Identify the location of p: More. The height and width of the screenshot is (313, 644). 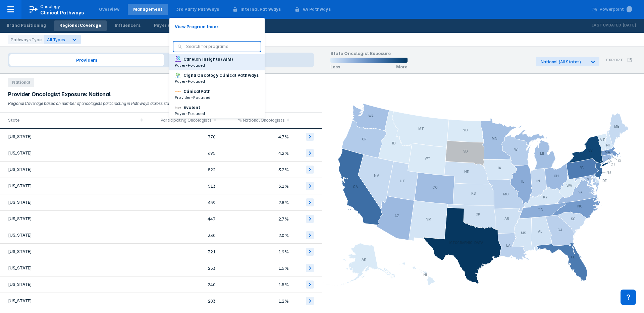
(402, 67).